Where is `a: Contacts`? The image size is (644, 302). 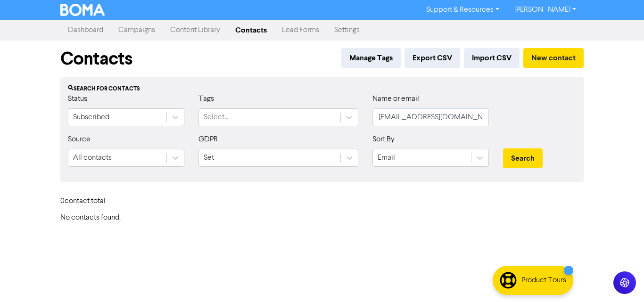
a: Contacts is located at coordinates (250, 30).